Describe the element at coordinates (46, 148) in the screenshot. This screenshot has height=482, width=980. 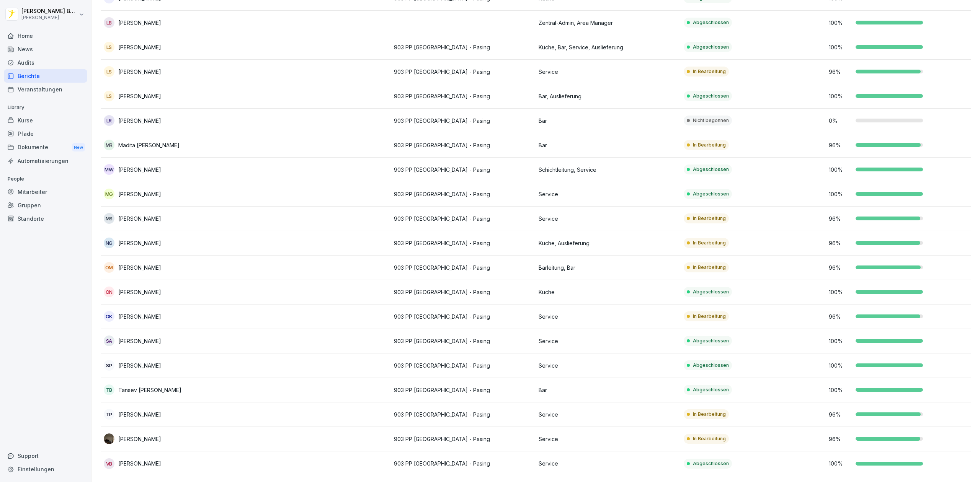
I see `div: Dokumente` at that location.